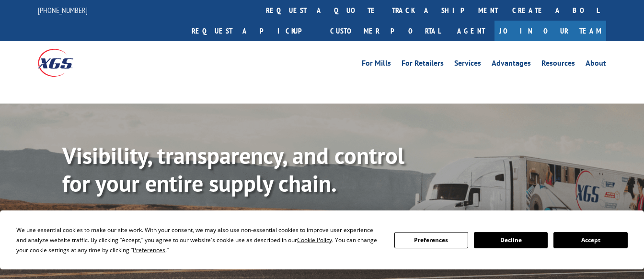 This screenshot has width=644, height=279. Describe the element at coordinates (431, 241) in the screenshot. I see `button: Preferences` at that location.